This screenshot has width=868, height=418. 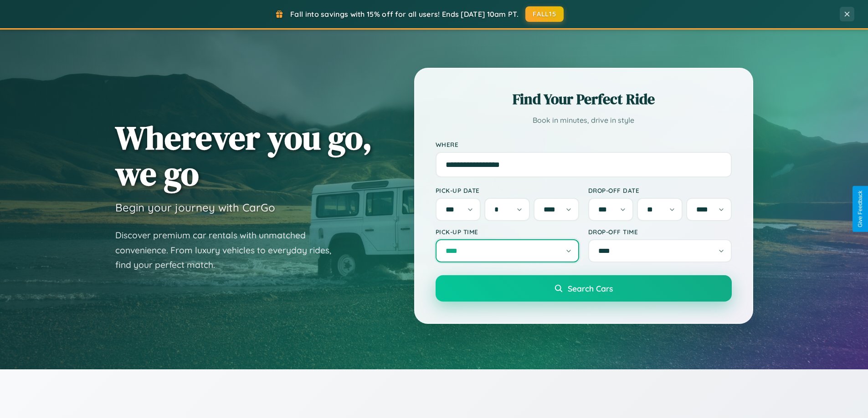 What do you see at coordinates (544, 14) in the screenshot?
I see `button: FALL15` at bounding box center [544, 14].